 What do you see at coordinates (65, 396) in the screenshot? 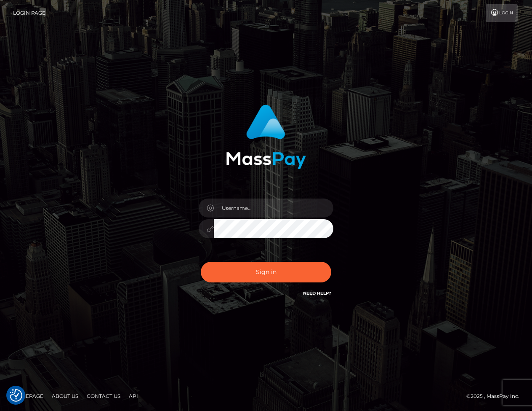
I see `a: About Us` at bounding box center [65, 396].